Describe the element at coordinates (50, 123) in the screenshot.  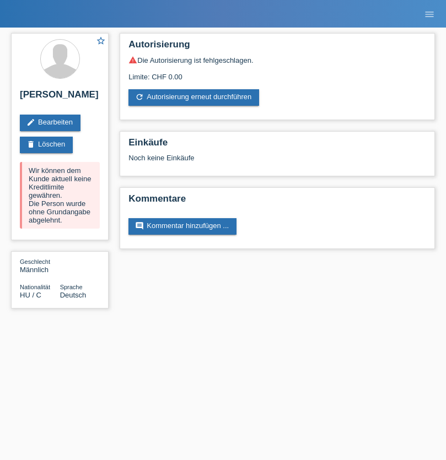
I see `a: editBearbeiten` at that location.